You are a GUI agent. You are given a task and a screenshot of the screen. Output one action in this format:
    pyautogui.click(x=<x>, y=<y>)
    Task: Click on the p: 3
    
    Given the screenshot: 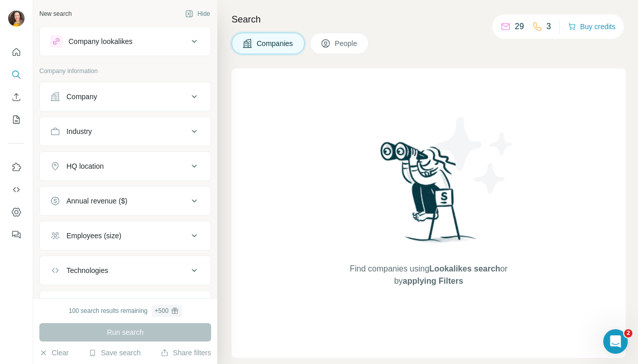 What is the action you would take?
    pyautogui.click(x=548, y=26)
    